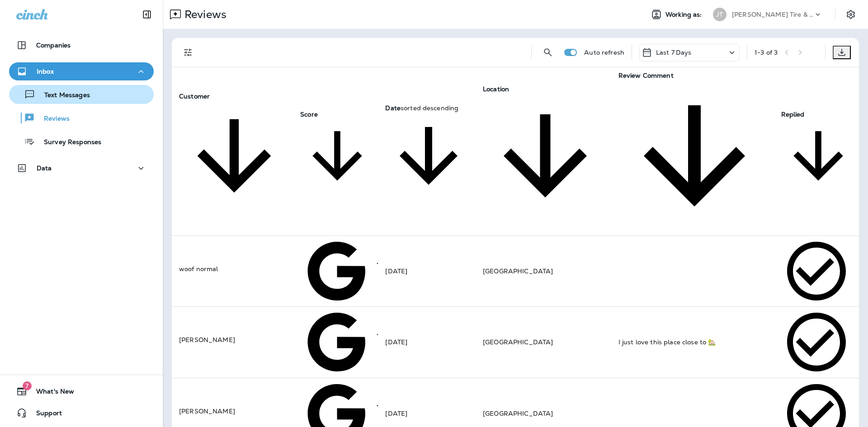 The height and width of the screenshot is (427, 868). I want to click on p: Companies, so click(53, 45).